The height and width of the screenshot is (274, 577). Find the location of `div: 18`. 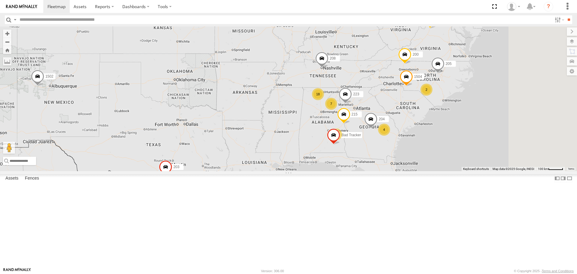

div: 18 is located at coordinates (318, 94).